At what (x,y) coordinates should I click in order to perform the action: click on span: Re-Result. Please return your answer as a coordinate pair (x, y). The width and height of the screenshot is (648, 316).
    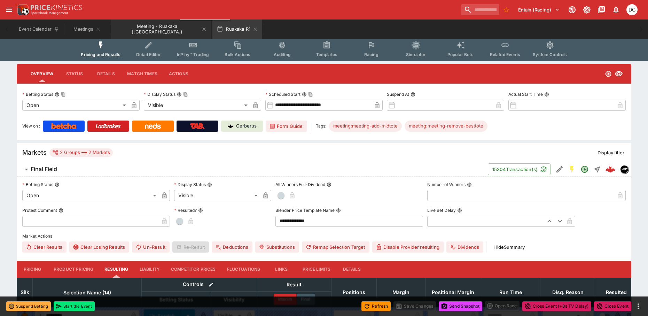
    Looking at the image, I should click on (190, 247).